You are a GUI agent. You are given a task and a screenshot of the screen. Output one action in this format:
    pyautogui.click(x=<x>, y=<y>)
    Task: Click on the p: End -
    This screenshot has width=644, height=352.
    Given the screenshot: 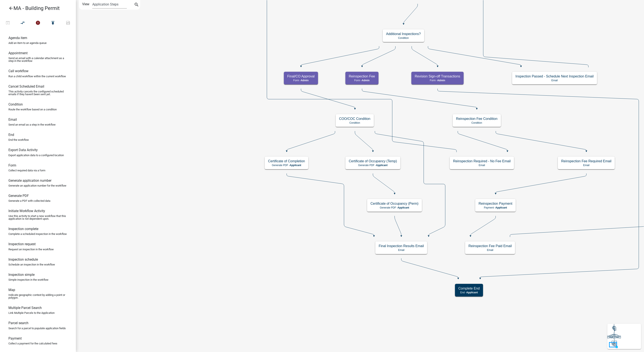 What is the action you would take?
    pyautogui.click(x=469, y=292)
    